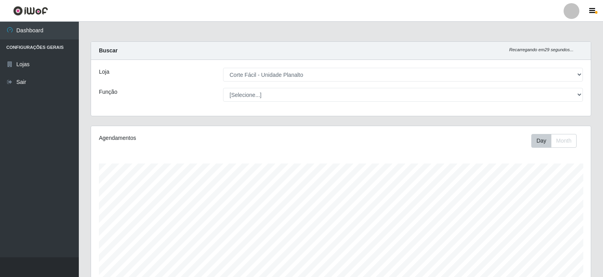 The image size is (603, 277). I want to click on div: Agendamentos, so click(196, 138).